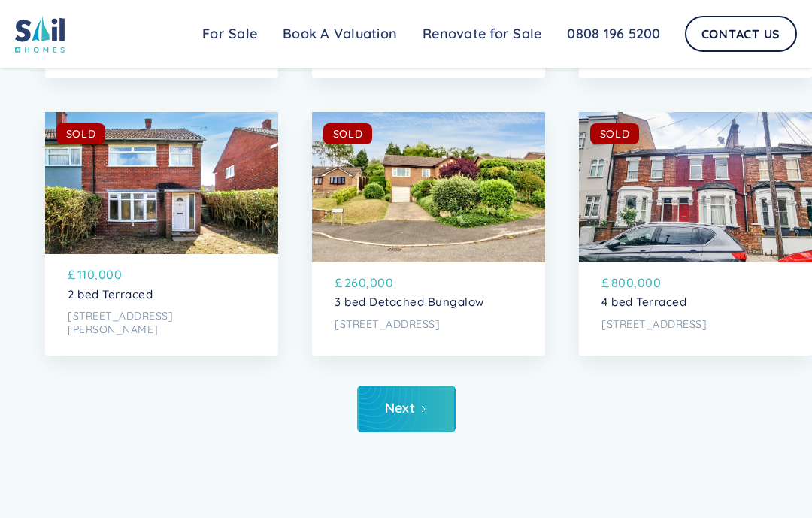  Describe the element at coordinates (400, 408) in the screenshot. I see `div: Next` at that location.